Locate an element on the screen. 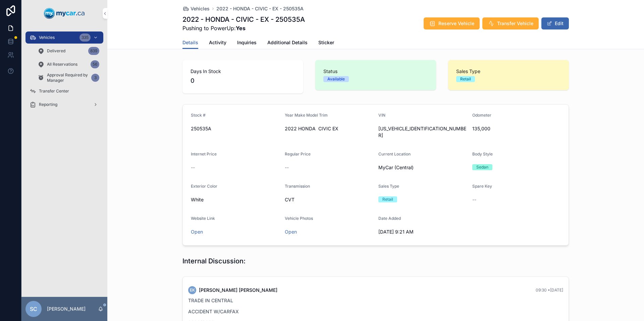 This screenshot has width=644, height=321. a: Additional Details is located at coordinates (288, 44).